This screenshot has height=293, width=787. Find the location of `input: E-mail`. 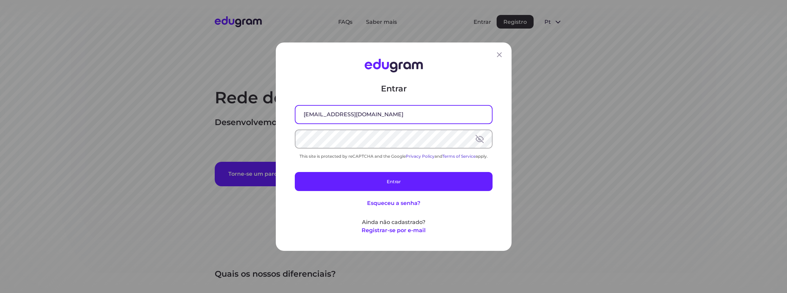

input: E-mail is located at coordinates (394, 114).